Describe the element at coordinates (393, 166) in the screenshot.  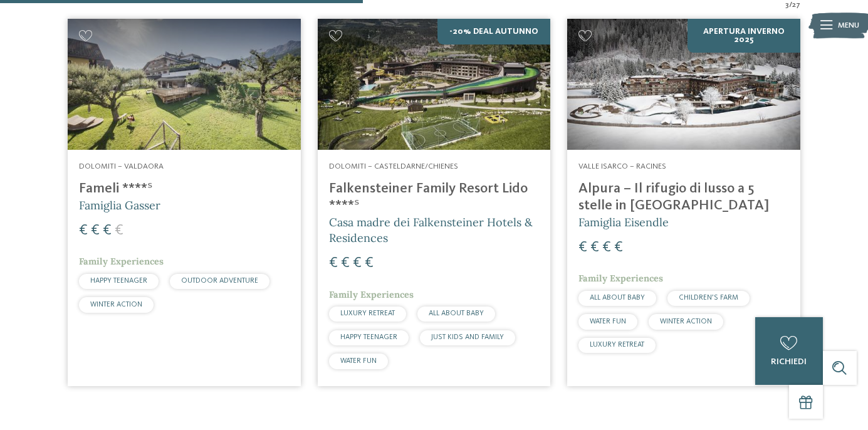
I see `span: Dolomiti – Casteldarne/Chienes` at that location.